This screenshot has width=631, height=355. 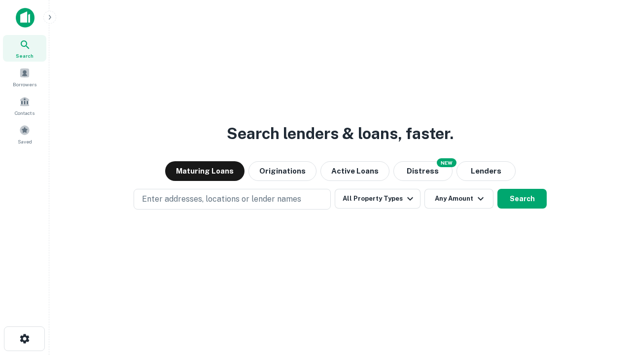 What do you see at coordinates (378, 199) in the screenshot?
I see `button: All Property Types` at bounding box center [378, 199].